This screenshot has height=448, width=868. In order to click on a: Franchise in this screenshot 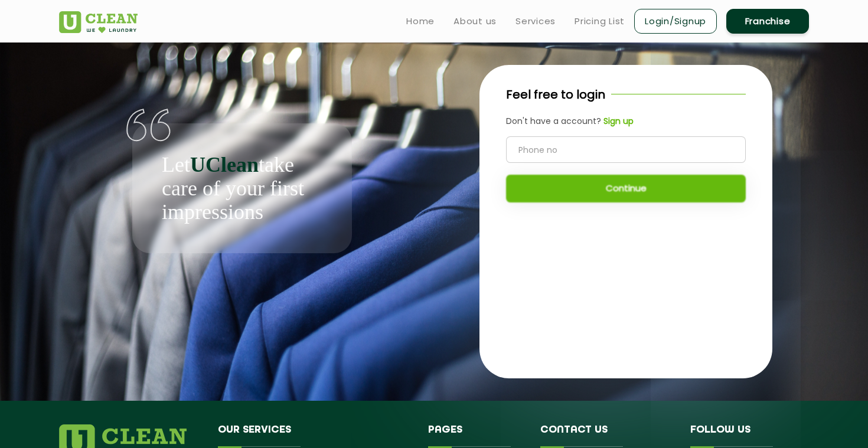, I will do `click(768, 21)`.